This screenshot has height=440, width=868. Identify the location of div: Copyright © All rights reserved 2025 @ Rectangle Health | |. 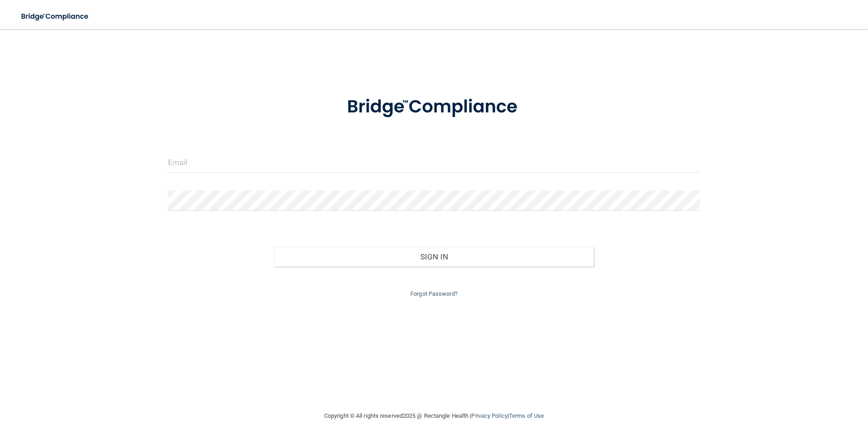
(434, 416).